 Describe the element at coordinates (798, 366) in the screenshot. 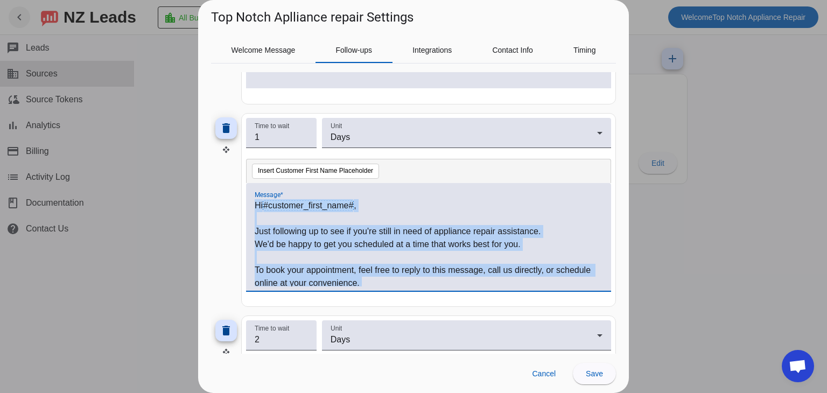

I see `div: Open chat` at that location.